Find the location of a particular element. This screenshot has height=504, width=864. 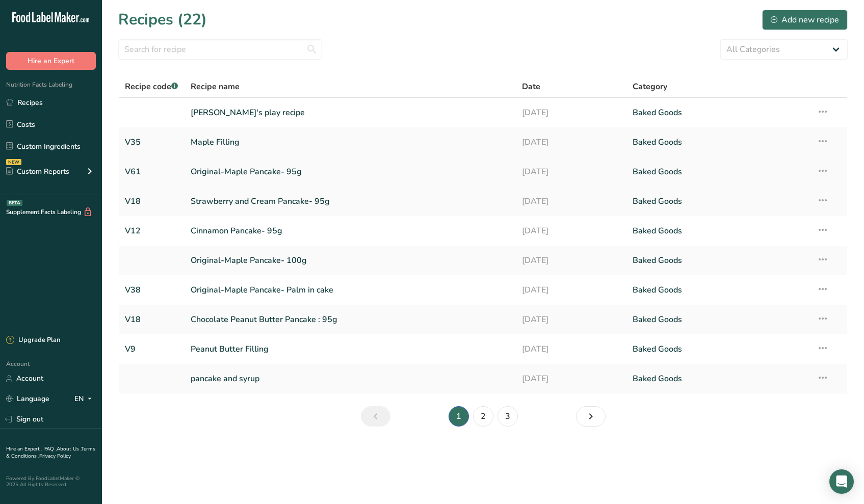

button: Hire an Expert is located at coordinates (51, 60).